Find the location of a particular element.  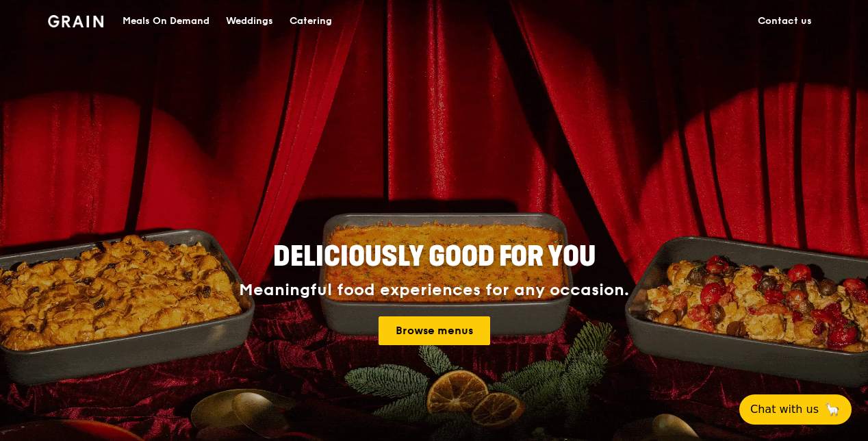

a: Weddings is located at coordinates (249, 21).